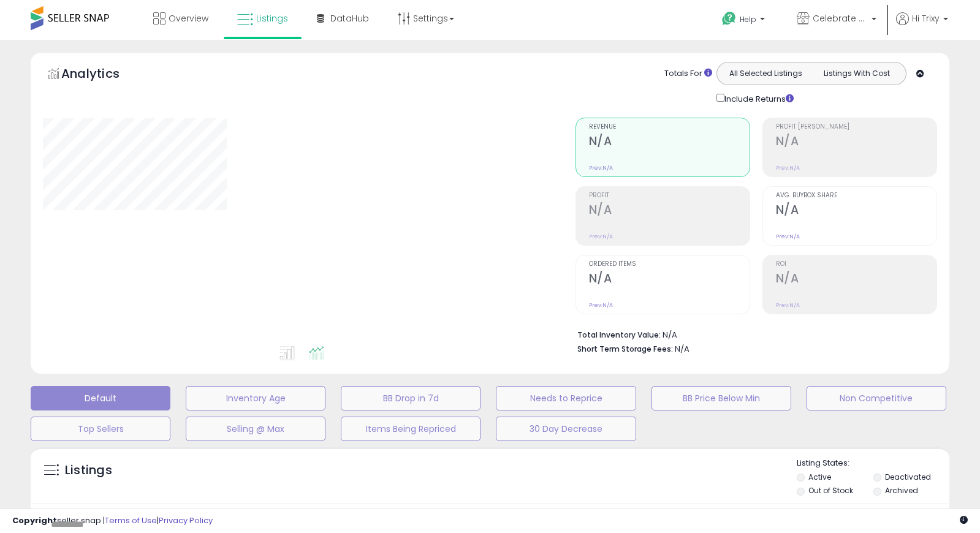 The image size is (980, 533). What do you see at coordinates (721, 398) in the screenshot?
I see `button: BB Price Below Min` at bounding box center [721, 398].